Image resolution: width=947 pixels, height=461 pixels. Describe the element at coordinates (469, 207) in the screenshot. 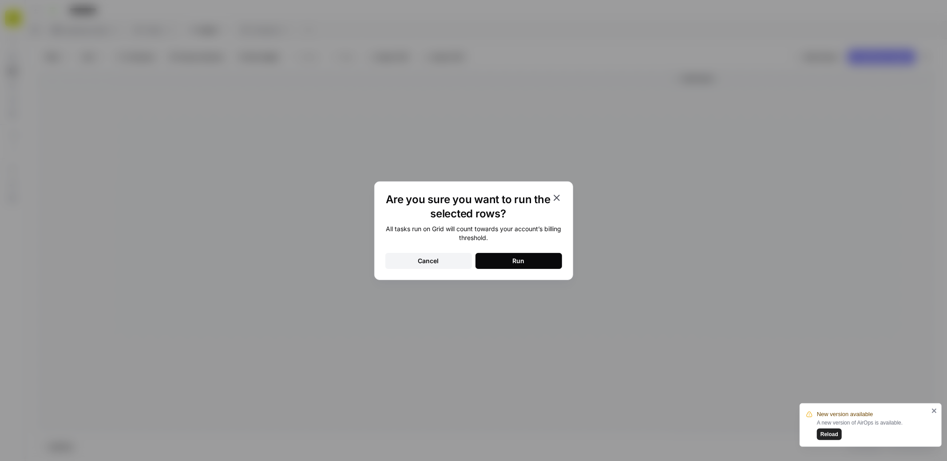

I see `h1: Are you sure you want to run the selected rows?` at that location.